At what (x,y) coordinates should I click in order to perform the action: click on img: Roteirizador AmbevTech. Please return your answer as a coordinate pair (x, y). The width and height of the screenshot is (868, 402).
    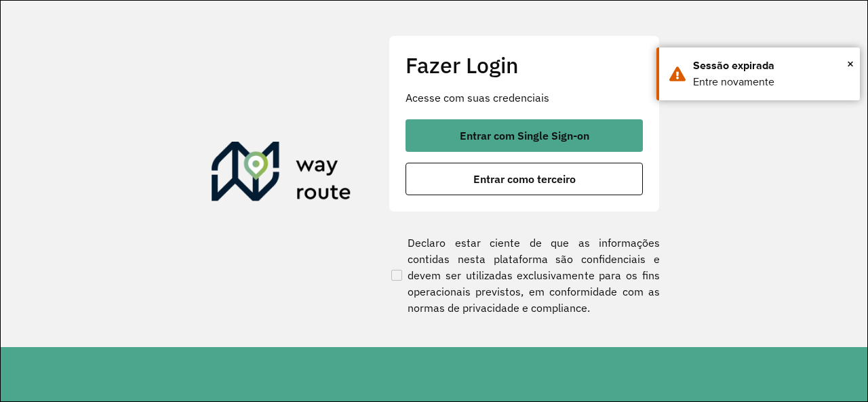
    Looking at the image, I should click on (281, 174).